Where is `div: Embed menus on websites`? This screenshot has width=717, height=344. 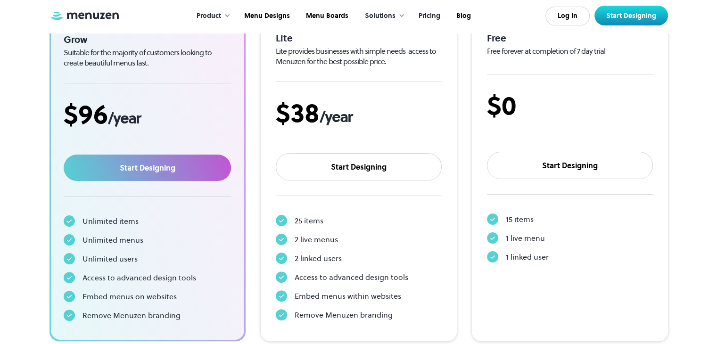 div: Embed menus on websites is located at coordinates (130, 296).